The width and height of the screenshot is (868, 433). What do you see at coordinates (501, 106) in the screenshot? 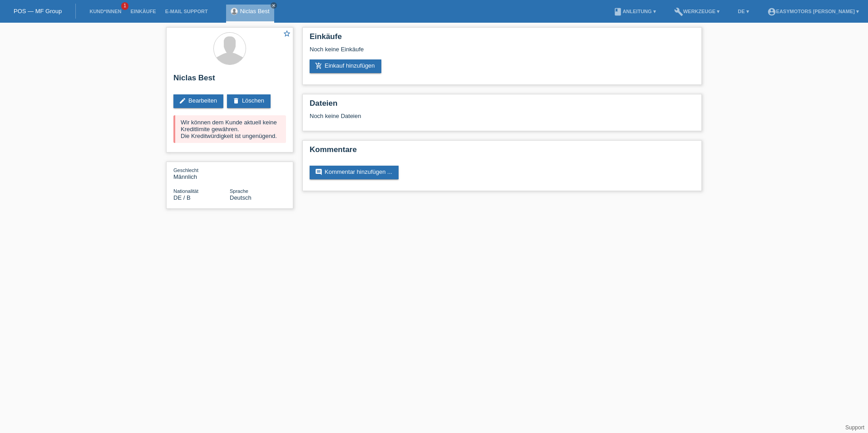
I see `h2: Dateien` at bounding box center [501, 106].